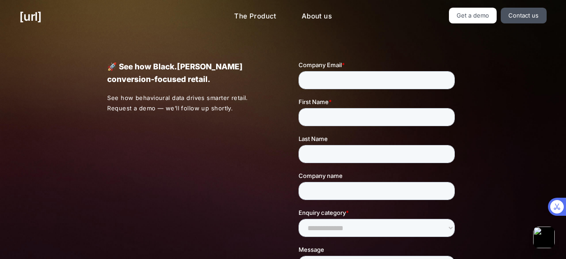 The width and height of the screenshot is (566, 259). I want to click on a: Get a demo, so click(473, 15).